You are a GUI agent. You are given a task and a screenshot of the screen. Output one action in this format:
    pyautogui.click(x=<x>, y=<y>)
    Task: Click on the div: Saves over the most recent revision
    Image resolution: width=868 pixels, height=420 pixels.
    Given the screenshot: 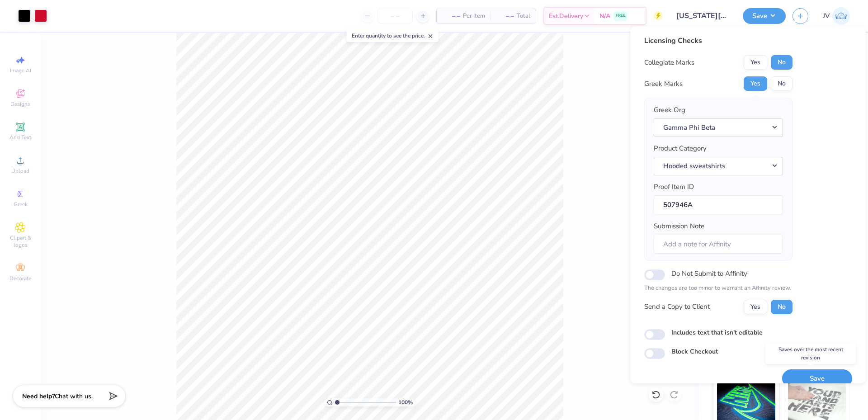 What is the action you would take?
    pyautogui.click(x=810, y=353)
    